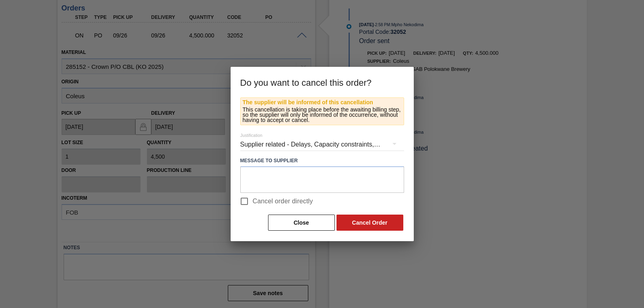  I want to click on p: The supplier will be informed of this cancellation, so click(322, 102).